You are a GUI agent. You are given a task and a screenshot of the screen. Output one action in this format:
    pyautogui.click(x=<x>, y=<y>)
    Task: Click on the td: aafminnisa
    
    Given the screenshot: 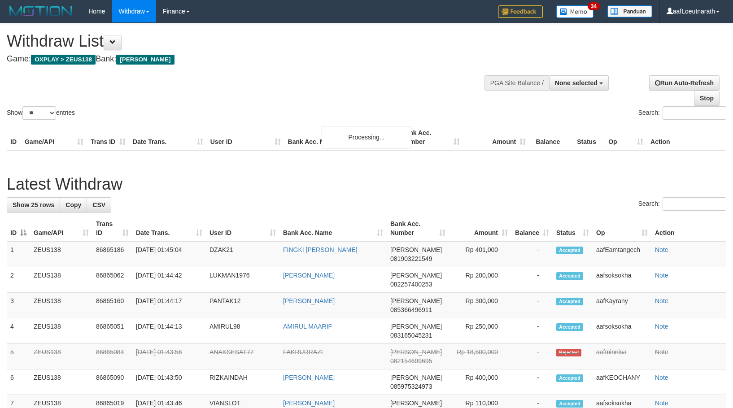 What is the action you would take?
    pyautogui.click(x=622, y=357)
    